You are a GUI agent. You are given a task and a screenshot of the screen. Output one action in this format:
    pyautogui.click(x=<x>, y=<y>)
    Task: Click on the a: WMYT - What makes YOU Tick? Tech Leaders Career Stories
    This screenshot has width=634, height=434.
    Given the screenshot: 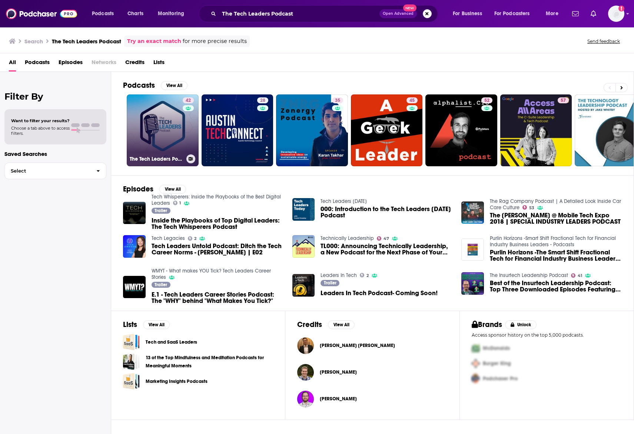 What is the action you would take?
    pyautogui.click(x=211, y=274)
    